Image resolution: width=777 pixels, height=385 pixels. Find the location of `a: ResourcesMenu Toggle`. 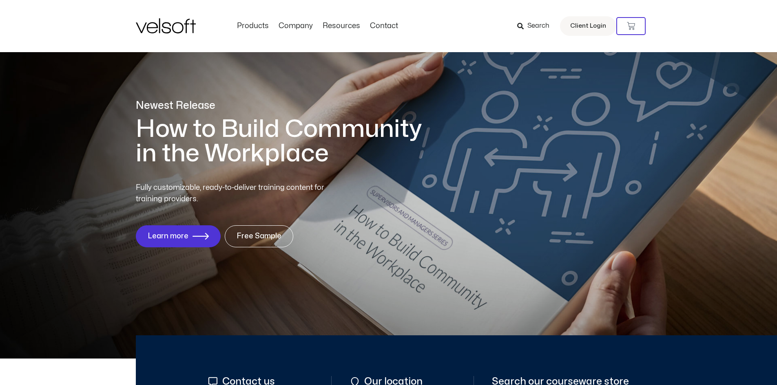

a: ResourcesMenu Toggle is located at coordinates (341, 26).